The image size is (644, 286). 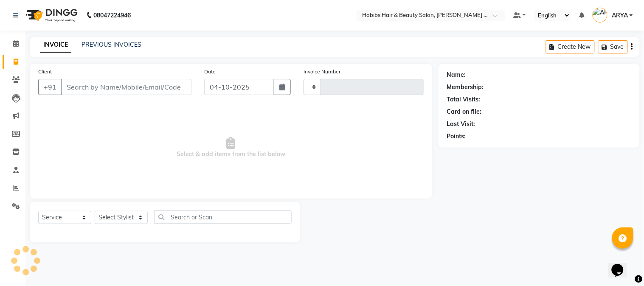 What do you see at coordinates (464, 99) in the screenshot?
I see `div: Total Visits:` at bounding box center [464, 99].